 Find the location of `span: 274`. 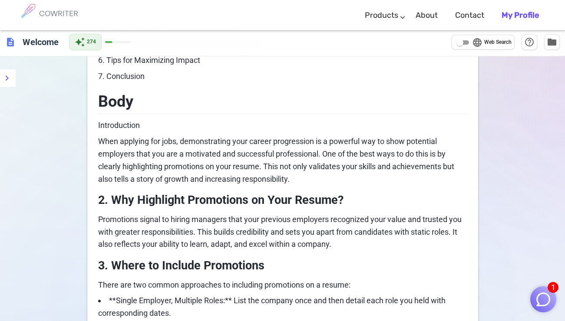

span: 274 is located at coordinates (91, 42).